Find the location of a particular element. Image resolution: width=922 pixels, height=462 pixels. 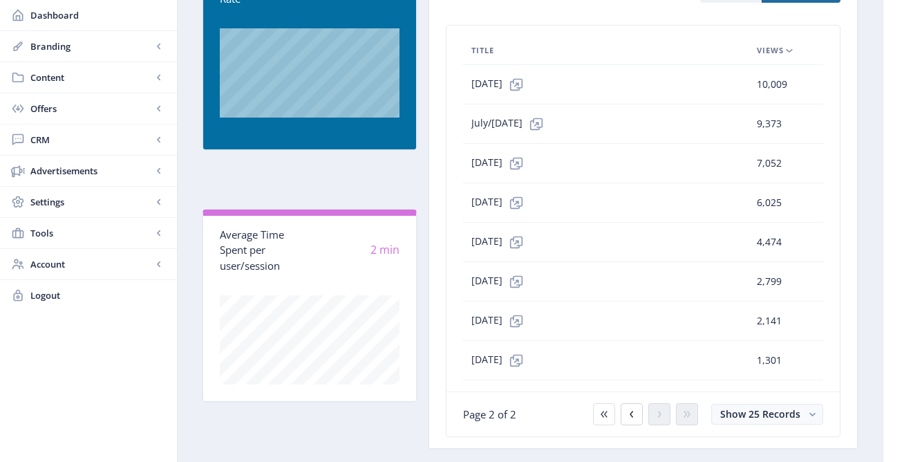

span: 10,009 is located at coordinates (772, 84).